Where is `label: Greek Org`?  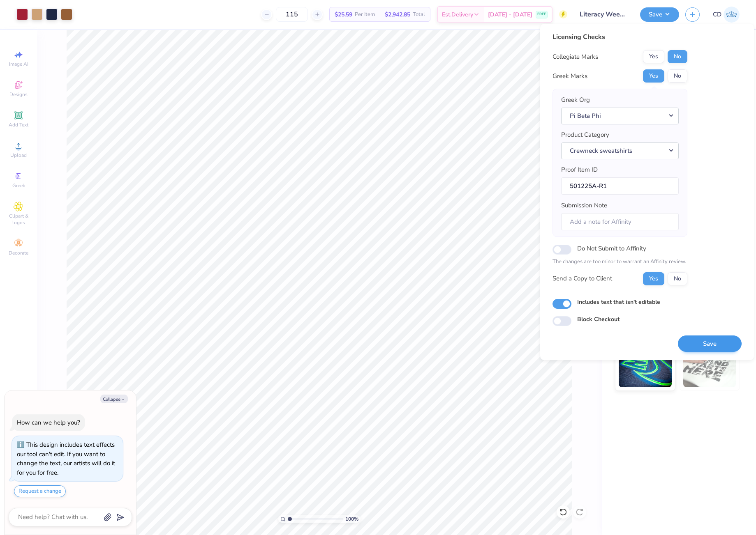 label: Greek Org is located at coordinates (575, 100).